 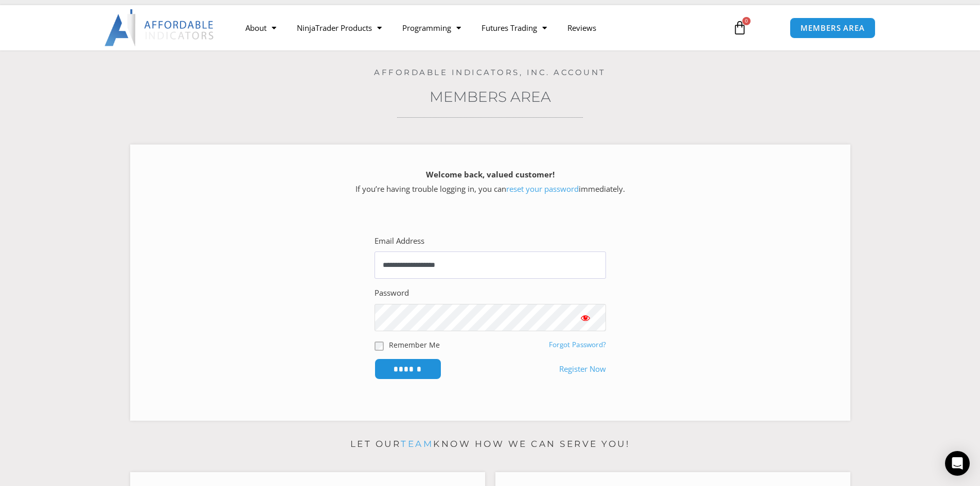 I want to click on a: NinjaTrader Products, so click(x=339, y=28).